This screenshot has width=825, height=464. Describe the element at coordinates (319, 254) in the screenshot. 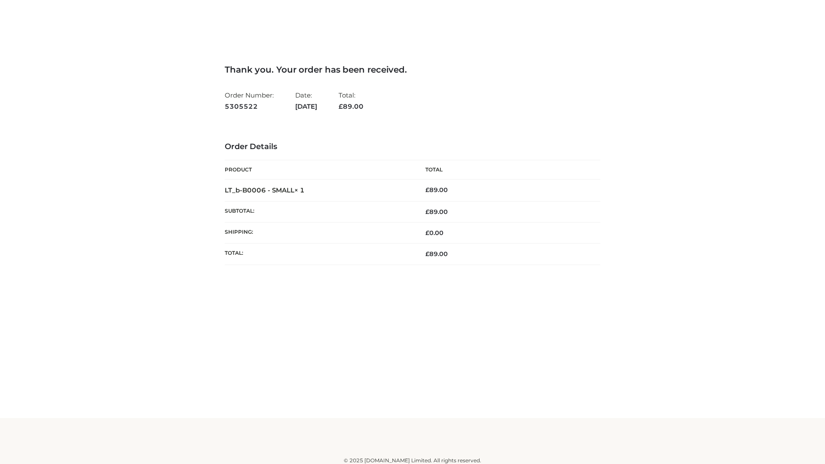

I see `th: Total:` at that location.